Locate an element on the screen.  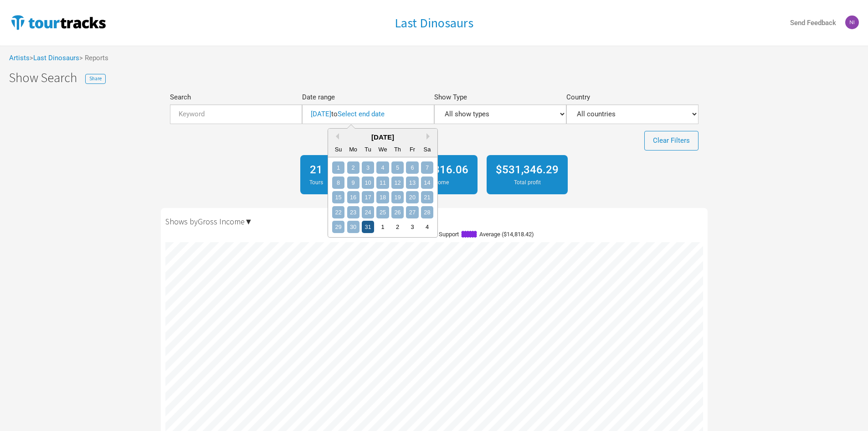
div: Th is located at coordinates (397, 149).